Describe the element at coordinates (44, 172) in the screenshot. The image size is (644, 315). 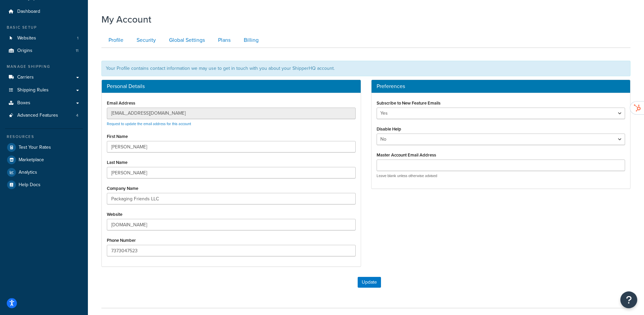
I see `li: Analytics` at that location.